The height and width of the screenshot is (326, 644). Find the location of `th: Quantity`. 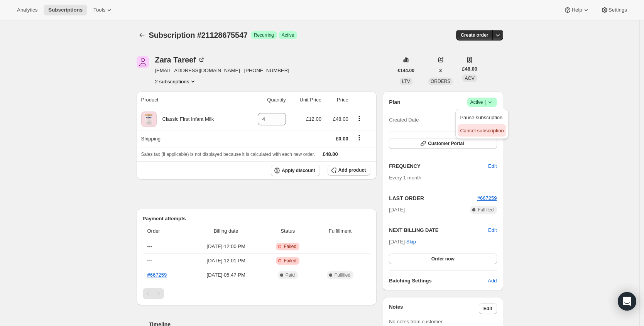

th: Quantity is located at coordinates (266, 100).